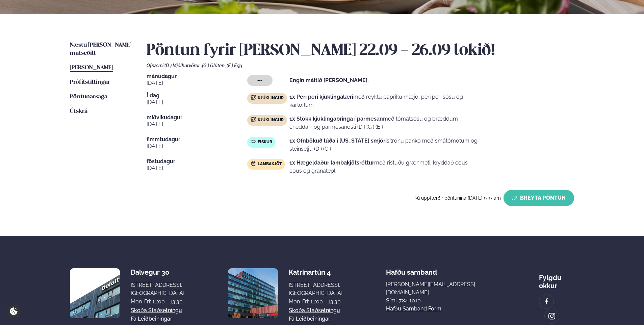  Describe the element at coordinates (197, 76) in the screenshot. I see `span: mánudagur` at that location.